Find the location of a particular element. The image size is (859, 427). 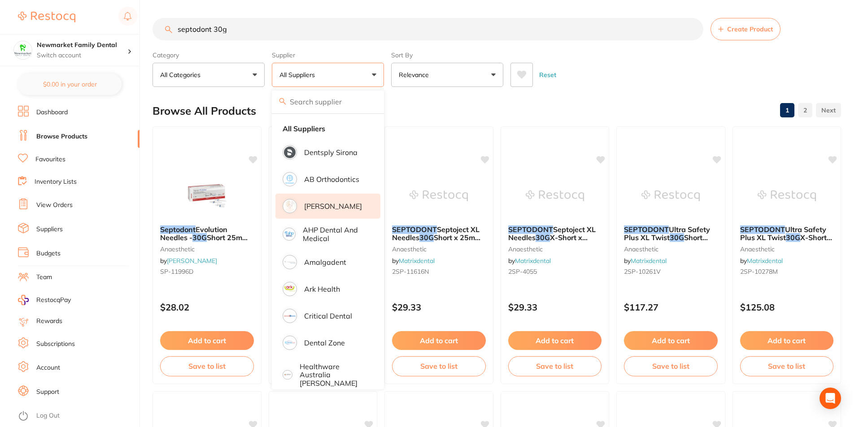

a: 1 is located at coordinates (787, 110).